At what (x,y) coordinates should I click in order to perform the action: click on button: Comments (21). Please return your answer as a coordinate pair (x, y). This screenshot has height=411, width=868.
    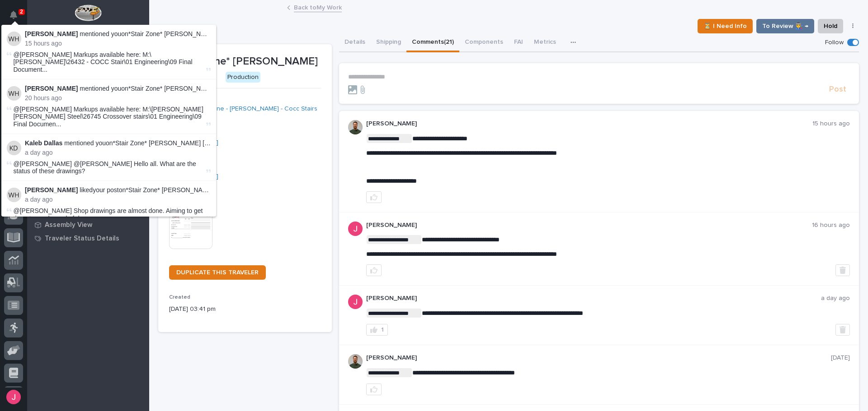
    Looking at the image, I should click on (433, 43).